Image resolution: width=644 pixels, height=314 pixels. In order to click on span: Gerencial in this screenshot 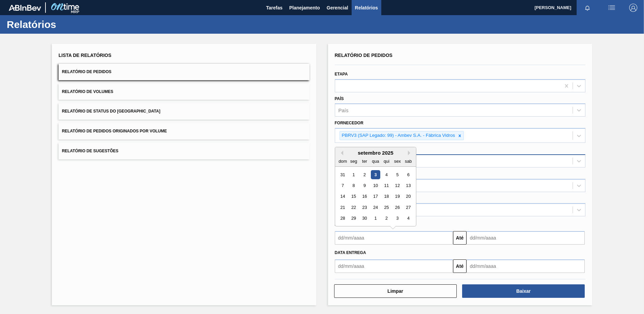, I will do `click(337, 8)`.